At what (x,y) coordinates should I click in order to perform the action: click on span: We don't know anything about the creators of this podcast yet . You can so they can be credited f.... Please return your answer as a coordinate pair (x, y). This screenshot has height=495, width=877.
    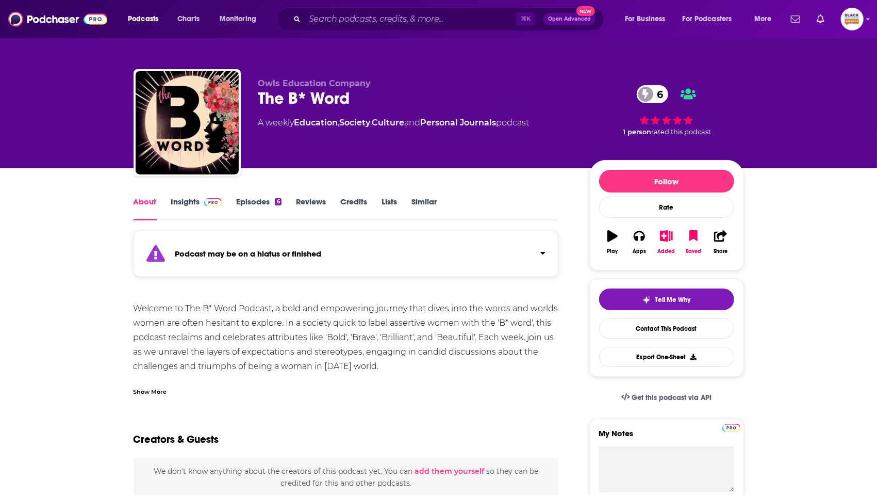
    Looking at the image, I should click on (346, 477).